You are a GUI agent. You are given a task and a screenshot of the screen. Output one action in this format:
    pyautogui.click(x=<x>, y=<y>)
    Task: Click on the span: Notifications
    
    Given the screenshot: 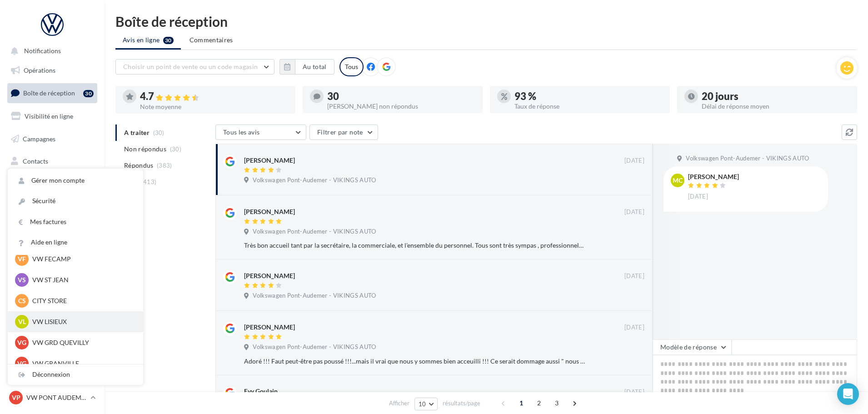 What is the action you would take?
    pyautogui.click(x=42, y=51)
    